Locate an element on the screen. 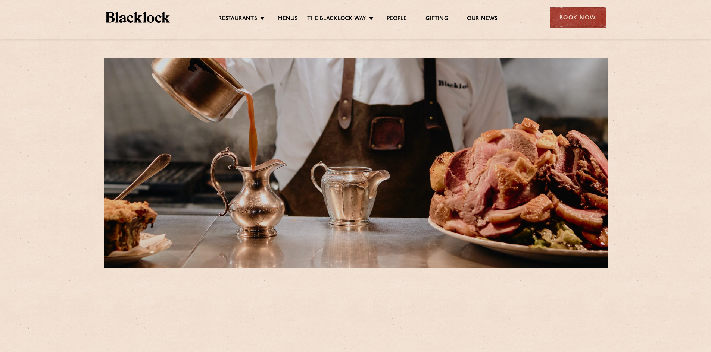  a: Restaurants is located at coordinates (238, 19).